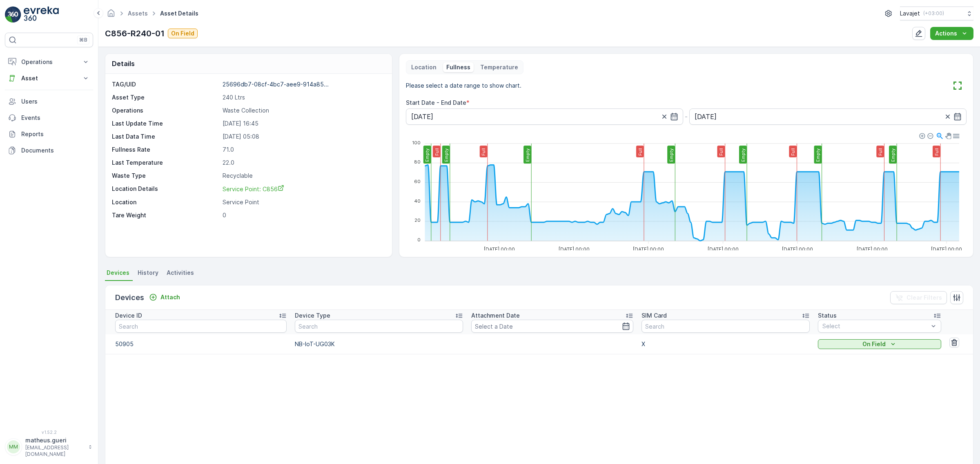 The height and width of the screenshot is (464, 980). I want to click on p: Devices, so click(130, 298).